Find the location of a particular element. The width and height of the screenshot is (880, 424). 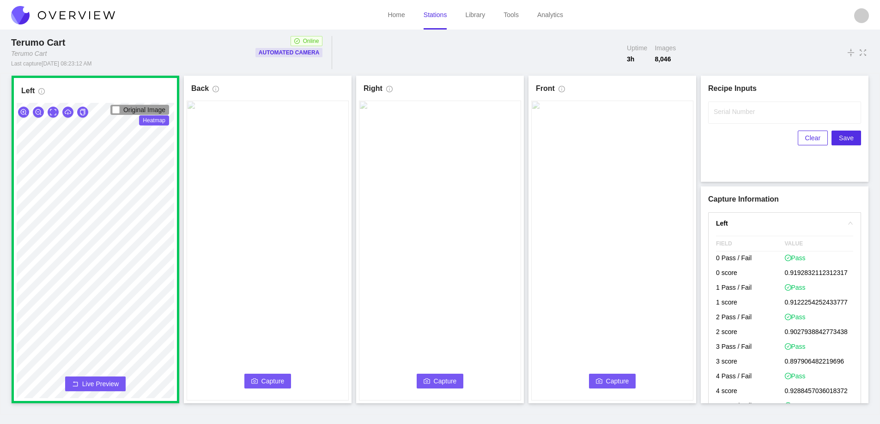

p: Automated Camera is located at coordinates (289, 53).